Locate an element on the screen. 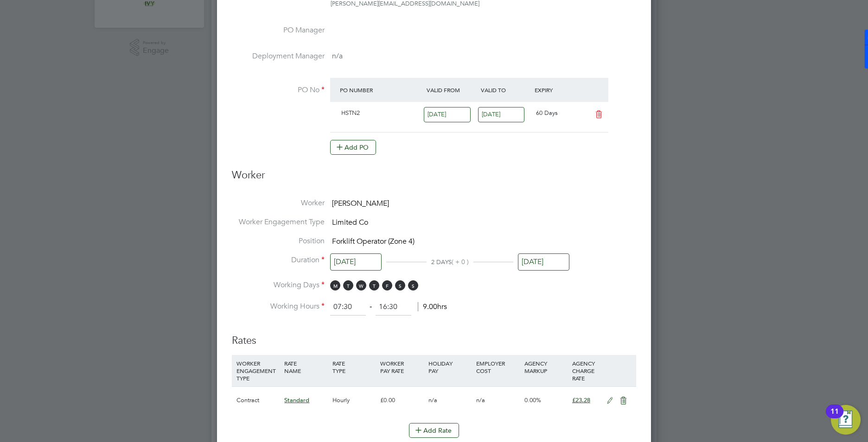  label: Worker Engagement Type is located at coordinates (278, 222).